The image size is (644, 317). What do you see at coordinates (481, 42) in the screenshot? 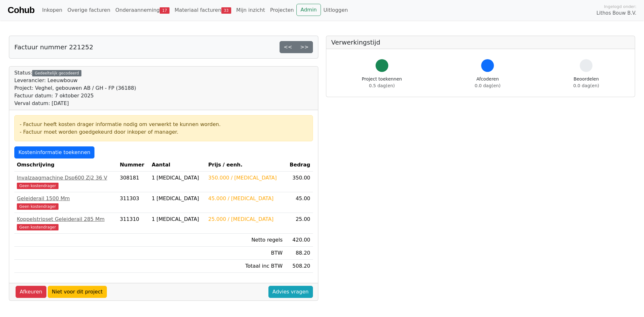
I see `h5: Verwerkingstijd` at bounding box center [481, 42].